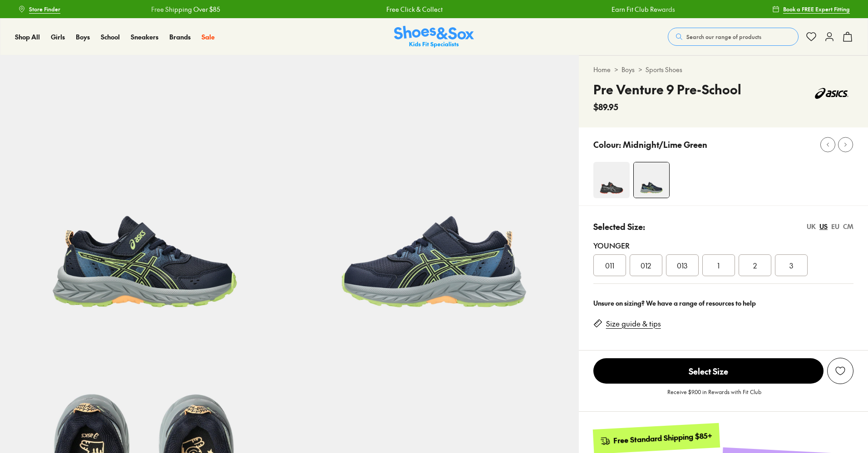  I want to click on a: Shoes & Sox, so click(434, 37).